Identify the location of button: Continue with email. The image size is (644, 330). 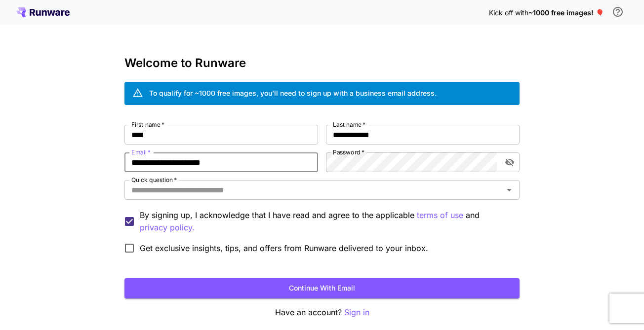
(322, 288).